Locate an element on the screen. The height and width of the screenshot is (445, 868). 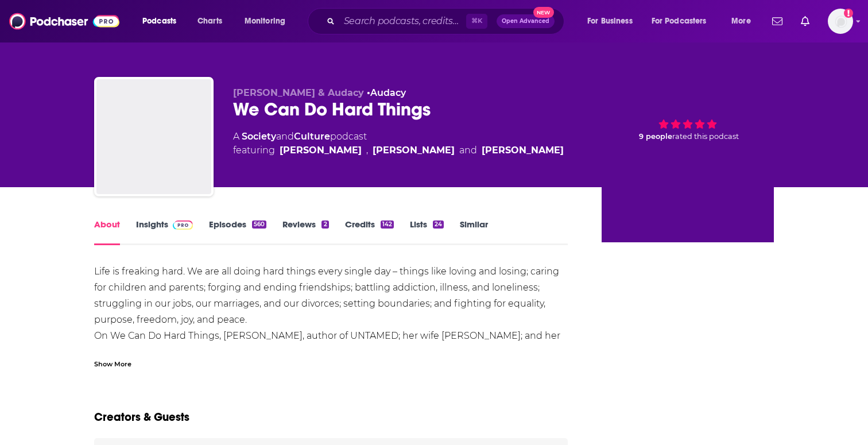
span: Logged in as alignPR is located at coordinates (840, 21).